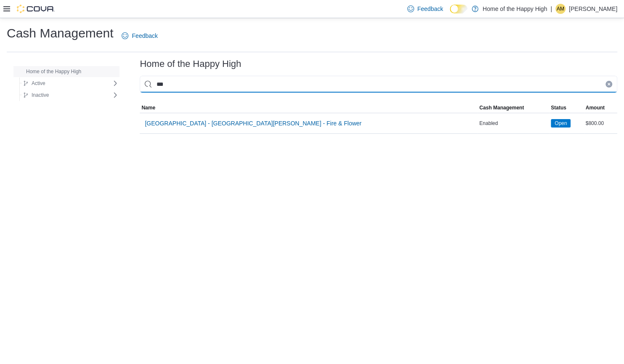 The height and width of the screenshot is (364, 624). What do you see at coordinates (502, 108) in the screenshot?
I see `span: Cash Management` at bounding box center [502, 108].